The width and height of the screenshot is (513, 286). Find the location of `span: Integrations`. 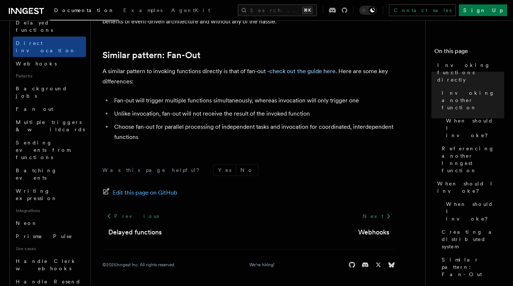

span: Integrations is located at coordinates (49, 211).